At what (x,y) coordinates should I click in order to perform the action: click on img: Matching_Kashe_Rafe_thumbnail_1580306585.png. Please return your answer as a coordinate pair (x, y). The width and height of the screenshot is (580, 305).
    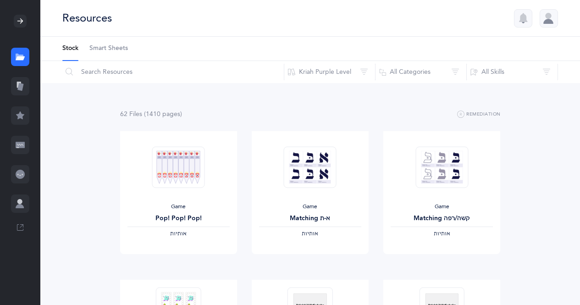
    Looking at the image, I should click on (441, 167).